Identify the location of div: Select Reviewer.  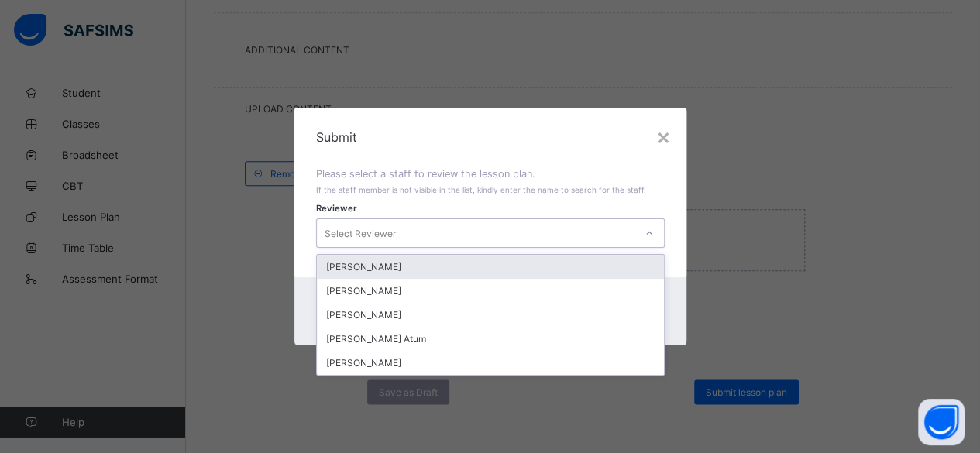
(361, 233).